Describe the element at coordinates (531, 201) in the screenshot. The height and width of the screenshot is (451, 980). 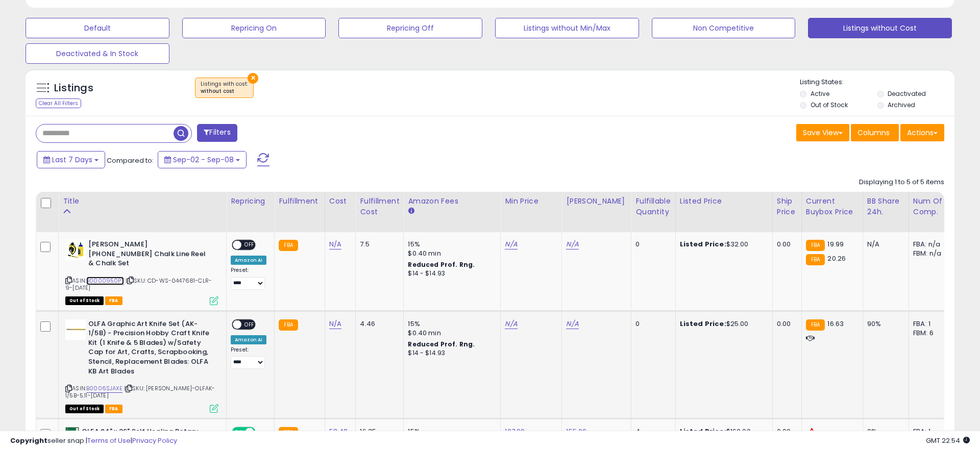
I see `div: Min Price` at that location.